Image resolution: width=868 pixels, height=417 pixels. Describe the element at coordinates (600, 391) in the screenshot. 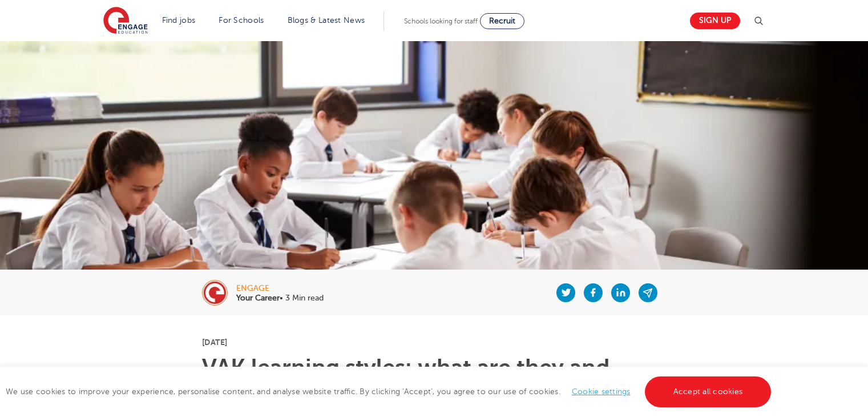

I see `a: Cookie settings` at that location.